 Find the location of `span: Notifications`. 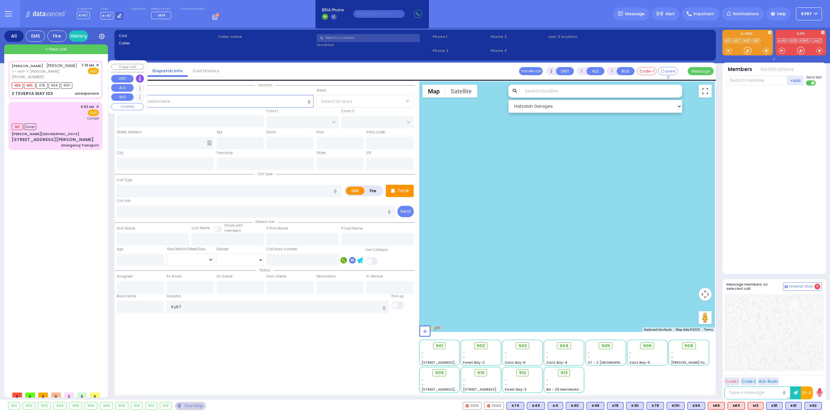

span: Notifications is located at coordinates (746, 14).